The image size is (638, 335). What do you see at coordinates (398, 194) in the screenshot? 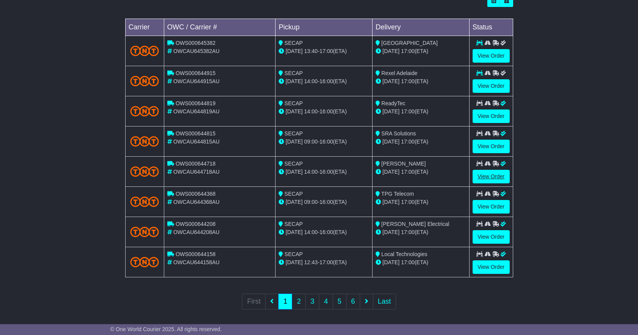
I see `span: TPG Telecom` at bounding box center [398, 194].